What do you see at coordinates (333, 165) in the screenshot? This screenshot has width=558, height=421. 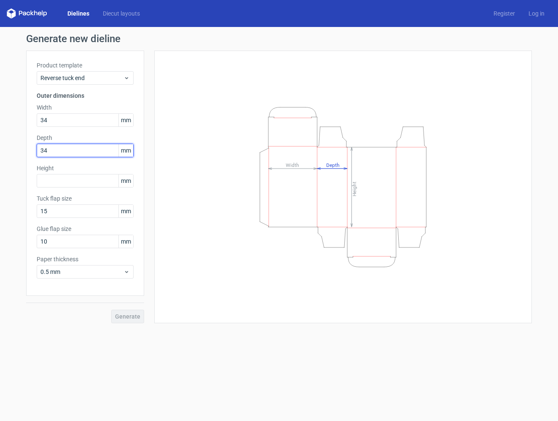 I see `tspan: Depth` at bounding box center [333, 165].